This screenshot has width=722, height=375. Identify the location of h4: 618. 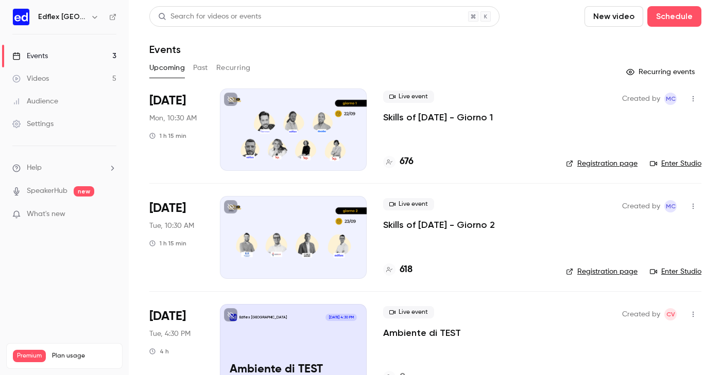
(406, 270).